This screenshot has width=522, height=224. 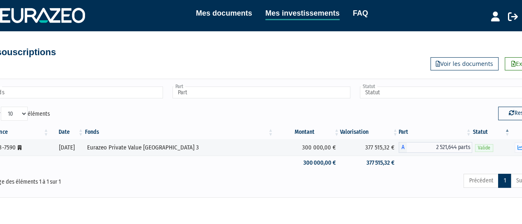 What do you see at coordinates (302, 14) in the screenshot?
I see `a: Mes investissements` at bounding box center [302, 14].